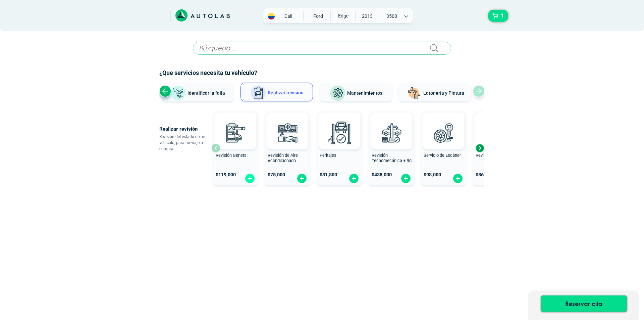 This screenshot has height=320, width=644. Describe the element at coordinates (435, 92) in the screenshot. I see `button: Latonería y Pintura` at that location.